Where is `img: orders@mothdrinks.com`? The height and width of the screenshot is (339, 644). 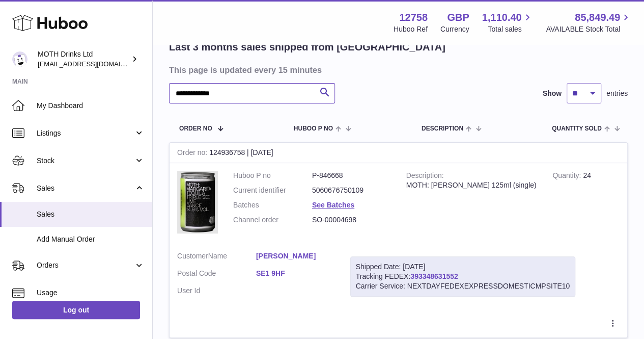 img: orders@mothdrinks.com is located at coordinates (20, 59).